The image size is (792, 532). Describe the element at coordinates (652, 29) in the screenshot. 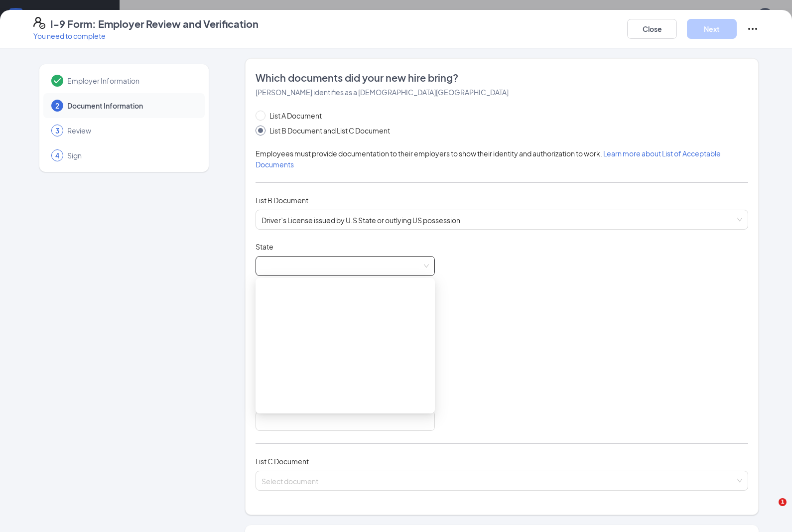

I see `button: Close` at that location.